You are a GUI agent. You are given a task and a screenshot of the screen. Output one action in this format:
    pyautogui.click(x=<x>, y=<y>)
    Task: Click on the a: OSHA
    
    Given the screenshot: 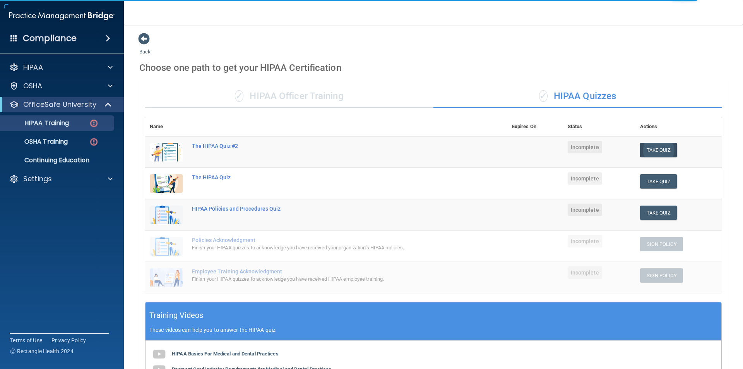 What is the action you would take?
    pyautogui.click(x=61, y=86)
    